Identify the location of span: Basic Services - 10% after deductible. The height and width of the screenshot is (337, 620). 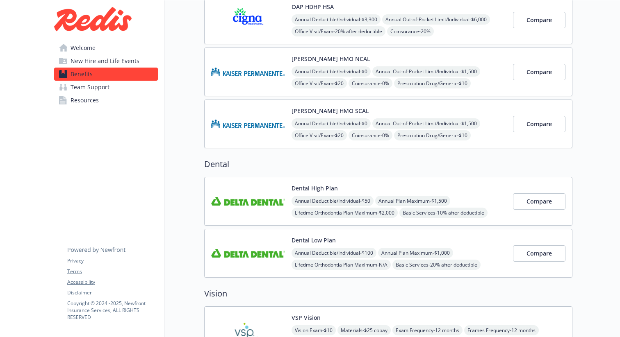
(443, 213).